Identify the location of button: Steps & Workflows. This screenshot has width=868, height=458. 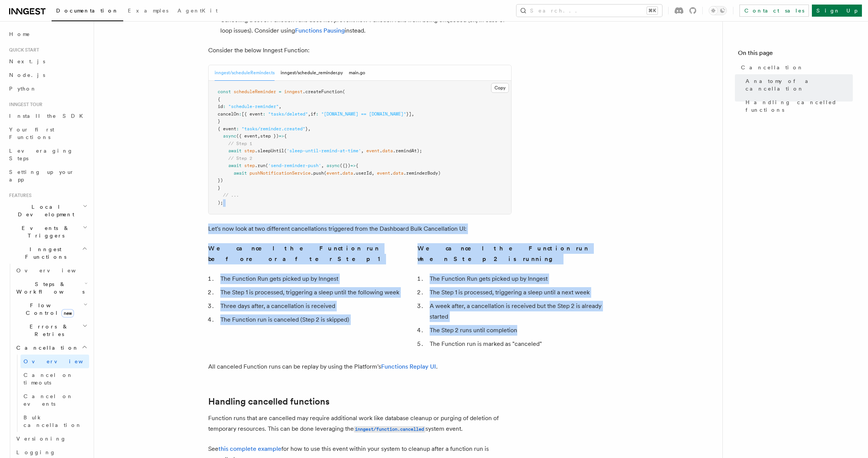
(51, 288).